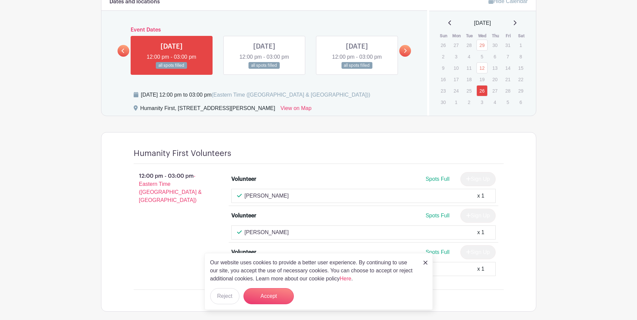  Describe the element at coordinates (521, 36) in the screenshot. I see `th: Sat` at that location.